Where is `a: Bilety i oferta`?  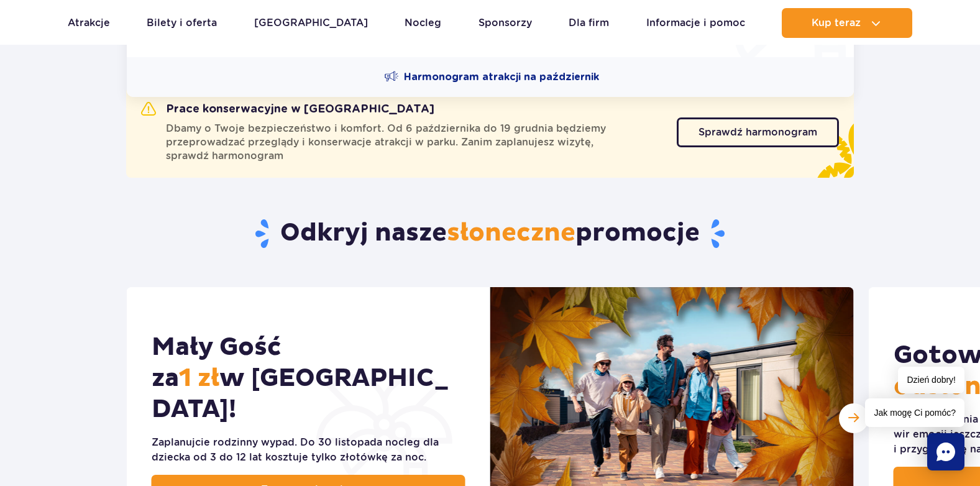 a: Bilety i oferta is located at coordinates (182, 23).